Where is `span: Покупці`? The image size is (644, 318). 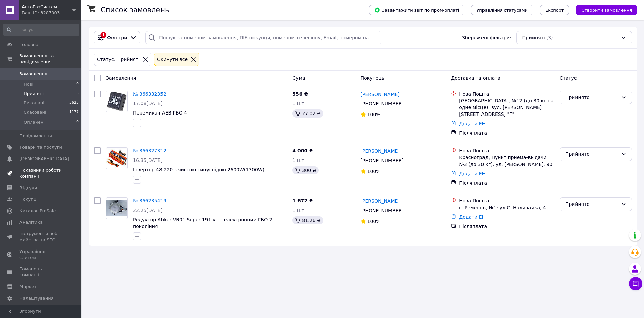 span: Покупці is located at coordinates (29, 199).